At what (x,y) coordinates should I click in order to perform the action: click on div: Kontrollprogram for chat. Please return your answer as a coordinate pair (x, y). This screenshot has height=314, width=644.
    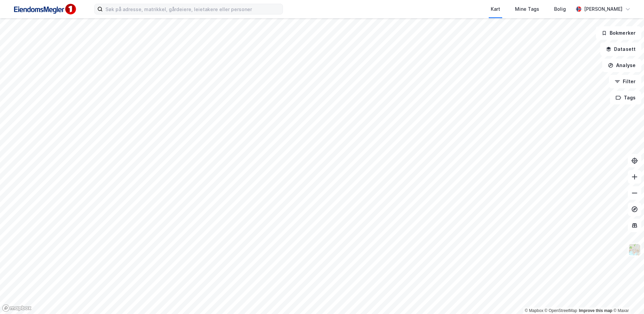
    Looking at the image, I should click on (627, 297).